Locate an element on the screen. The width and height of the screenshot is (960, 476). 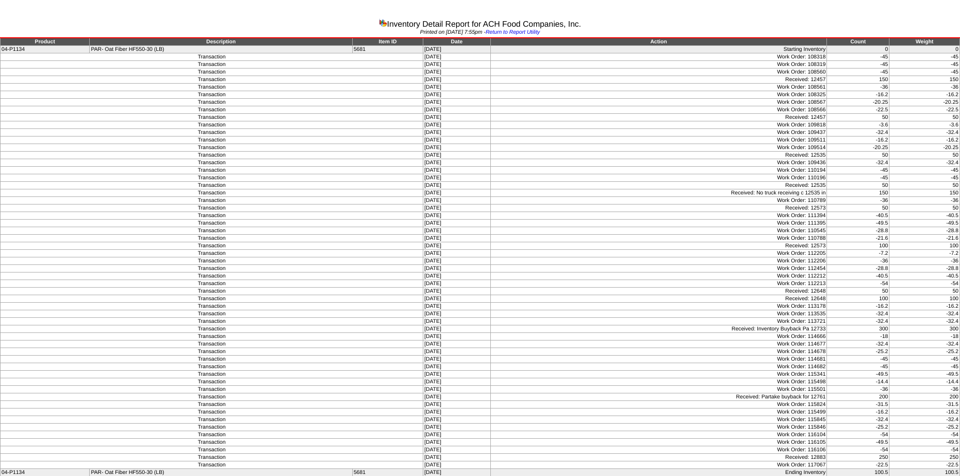
td: Work Order: 112212 is located at coordinates (659, 276).